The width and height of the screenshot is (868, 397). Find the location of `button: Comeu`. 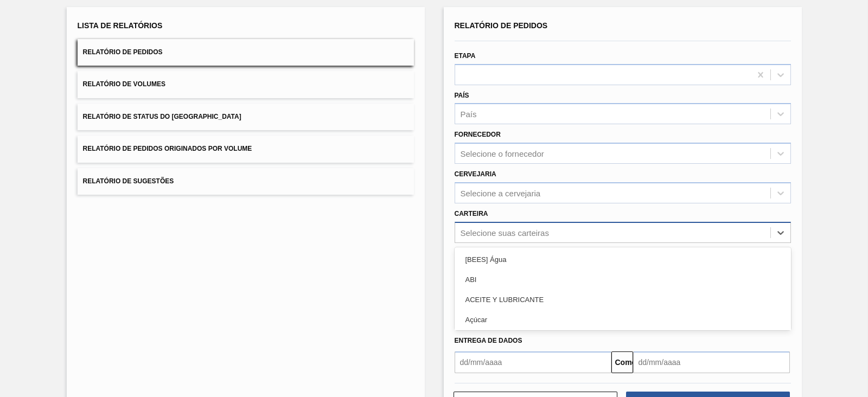

button: Comeu is located at coordinates (622, 362).